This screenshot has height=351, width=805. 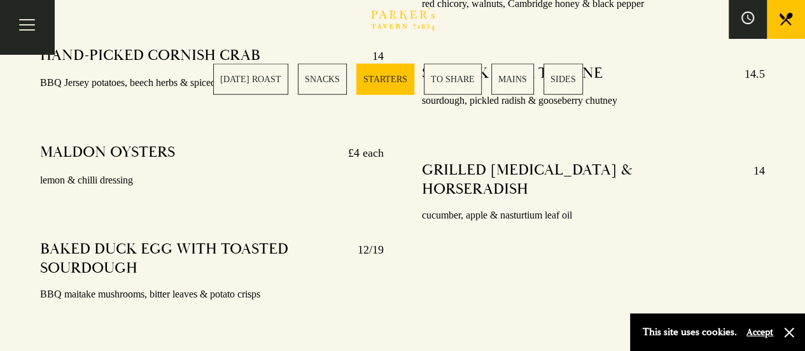 What do you see at coordinates (512, 79) in the screenshot?
I see `a: 5 / 6` at bounding box center [512, 79].